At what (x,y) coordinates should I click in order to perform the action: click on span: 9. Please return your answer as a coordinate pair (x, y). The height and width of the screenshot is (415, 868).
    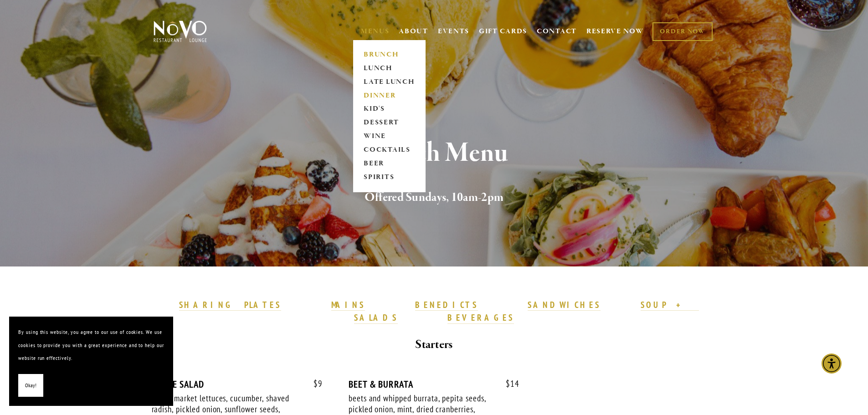
    Looking at the image, I should click on (313, 384).